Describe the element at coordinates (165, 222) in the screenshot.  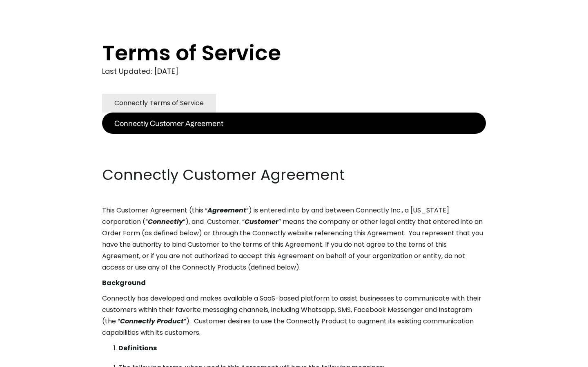
I see `em: Connectly` at that location.